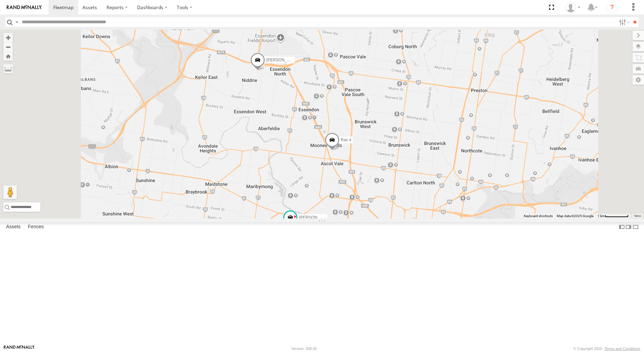 The width and height of the screenshot is (644, 352). Describe the element at coordinates (24, 7) in the screenshot. I see `img: rand-logo.svg` at that location.